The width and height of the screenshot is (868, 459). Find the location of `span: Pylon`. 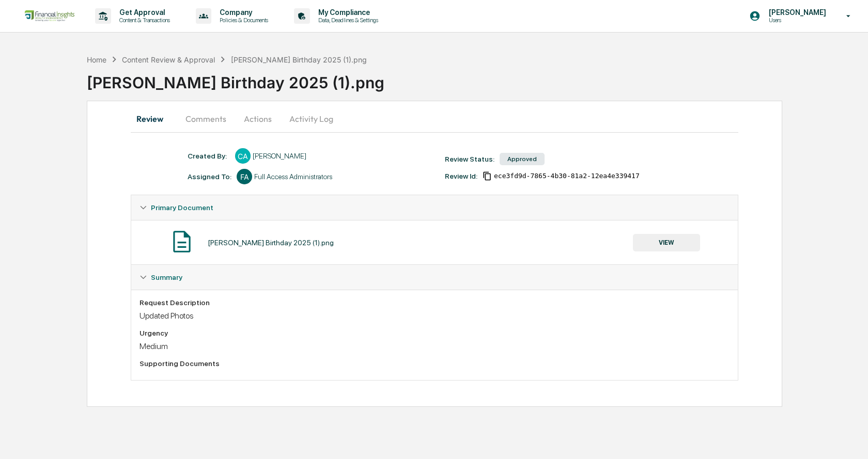

span: Pylon is located at coordinates (114, 60).